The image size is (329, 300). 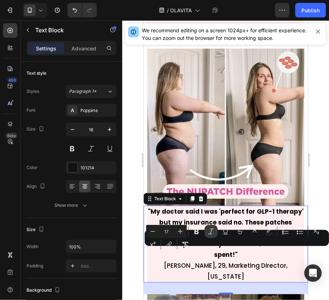 What do you see at coordinates (71, 205) in the screenshot?
I see `div: Show more` at bounding box center [71, 205].